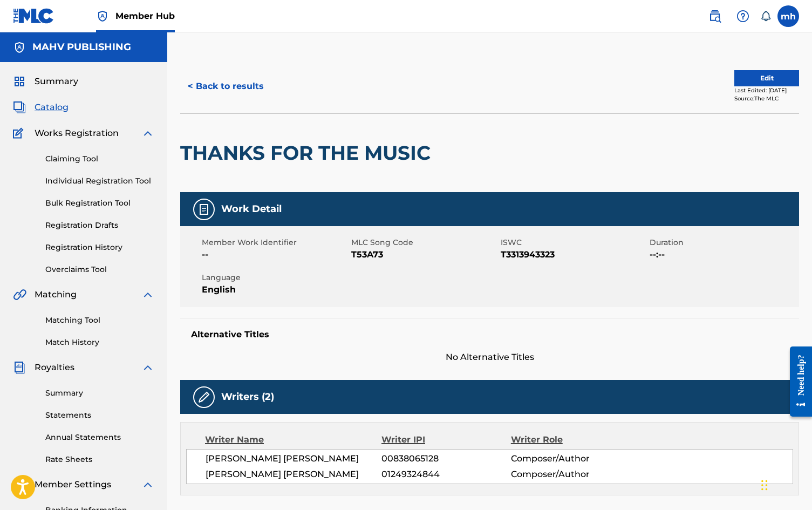 Image resolution: width=812 pixels, height=510 pixels. What do you see at coordinates (767, 78) in the screenshot?
I see `button: Edit` at bounding box center [767, 78].